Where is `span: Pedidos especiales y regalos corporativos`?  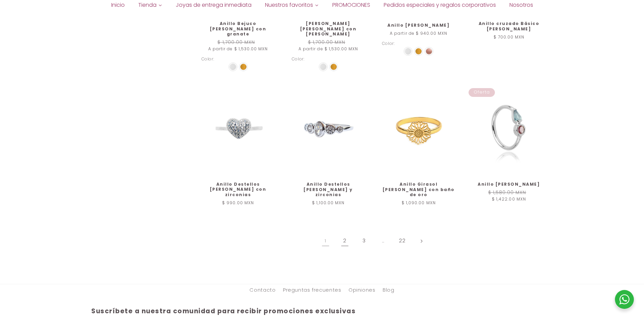 span: Pedidos especiales y regalos corporativos is located at coordinates (440, 5).